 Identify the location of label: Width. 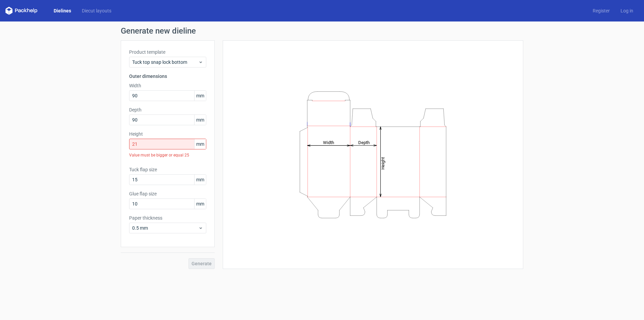
(168, 85).